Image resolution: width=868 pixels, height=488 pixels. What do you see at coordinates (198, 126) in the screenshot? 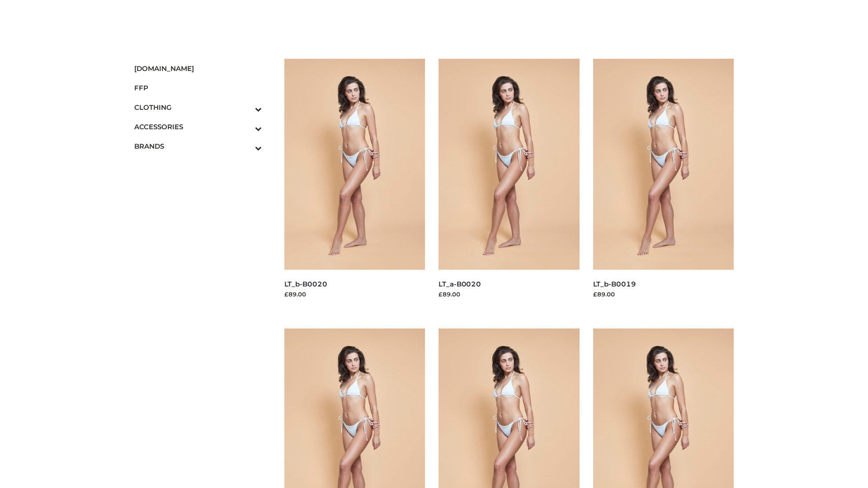
I see `a: ACCESSORIESToggle Submenu` at bounding box center [198, 126].